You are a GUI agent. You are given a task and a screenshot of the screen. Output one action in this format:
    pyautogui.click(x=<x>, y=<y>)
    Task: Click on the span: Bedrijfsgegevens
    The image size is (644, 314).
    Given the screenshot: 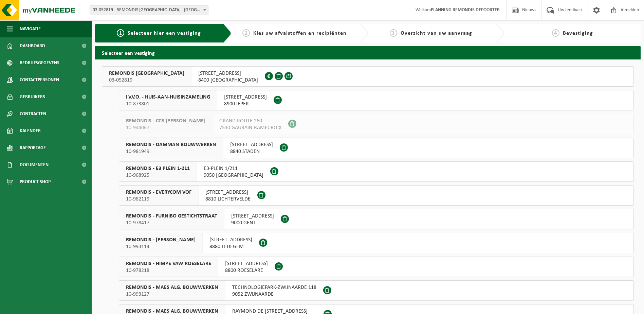 What is the action you would take?
    pyautogui.click(x=40, y=63)
    